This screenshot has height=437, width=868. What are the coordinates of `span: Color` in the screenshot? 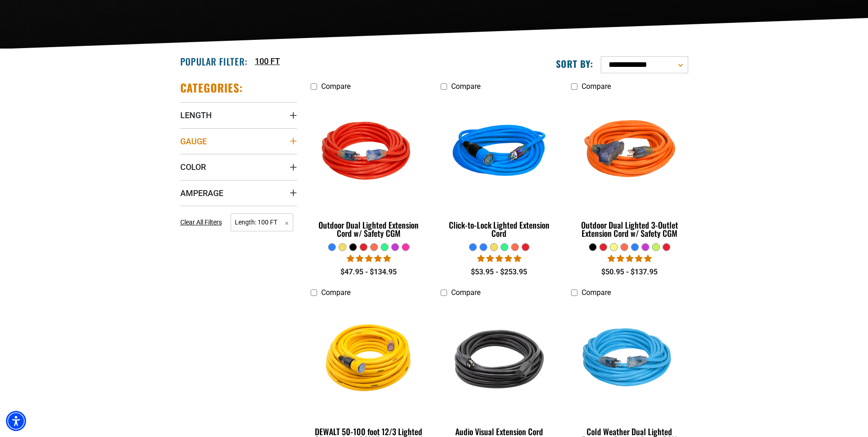 It's located at (193, 167).